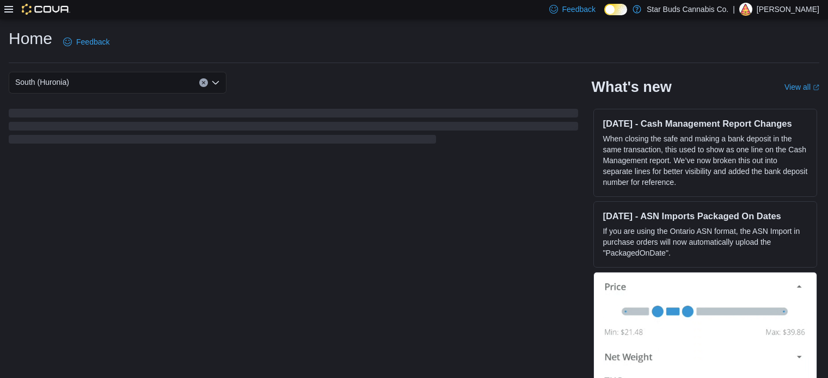  I want to click on input: Dark Mode, so click(616, 9).